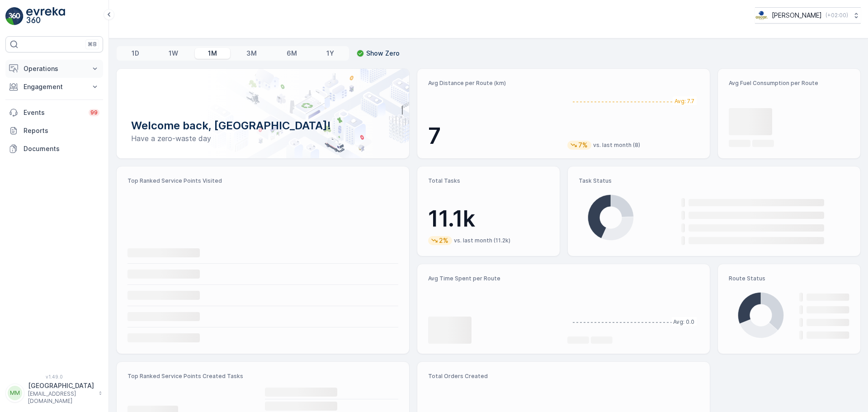  What do you see at coordinates (761, 15) in the screenshot?
I see `img: basis-logo_rgb2x.png` at bounding box center [761, 15].